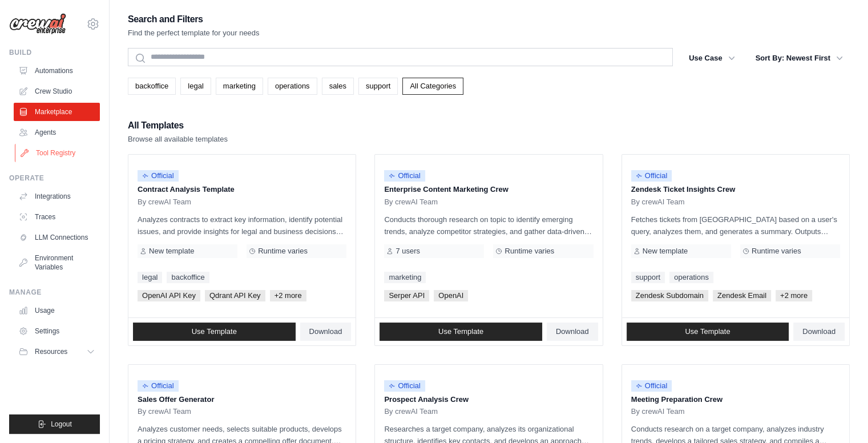 This screenshot has width=868, height=443. What do you see at coordinates (669, 296) in the screenshot?
I see `span: Zendesk Subdomain` at bounding box center [669, 296].